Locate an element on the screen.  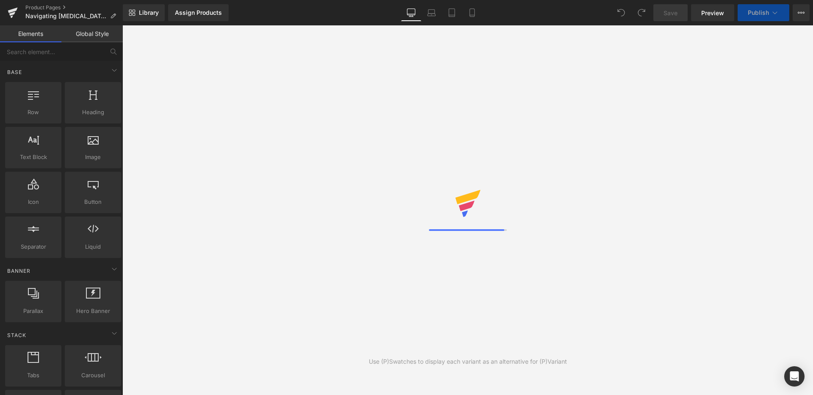
a: Laptop is located at coordinates (431, 13).